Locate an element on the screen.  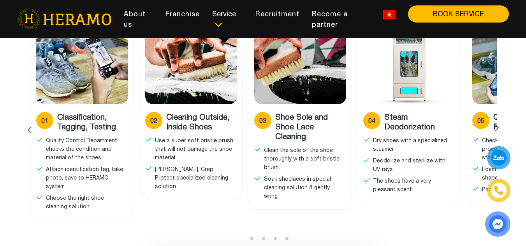
font: Deodorize and sterilize with UV rays is located at coordinates (409, 165).